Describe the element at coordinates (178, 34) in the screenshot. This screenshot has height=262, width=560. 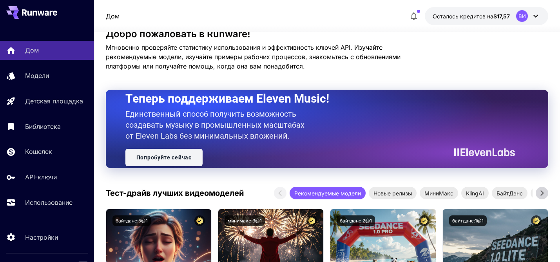
I see `font: Добро пожаловать в Runware!` at that location.